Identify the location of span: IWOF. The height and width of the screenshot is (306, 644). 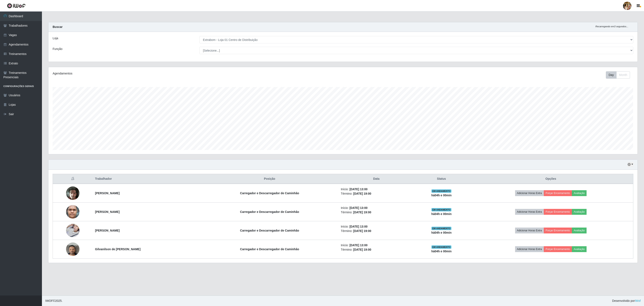
(49, 301).